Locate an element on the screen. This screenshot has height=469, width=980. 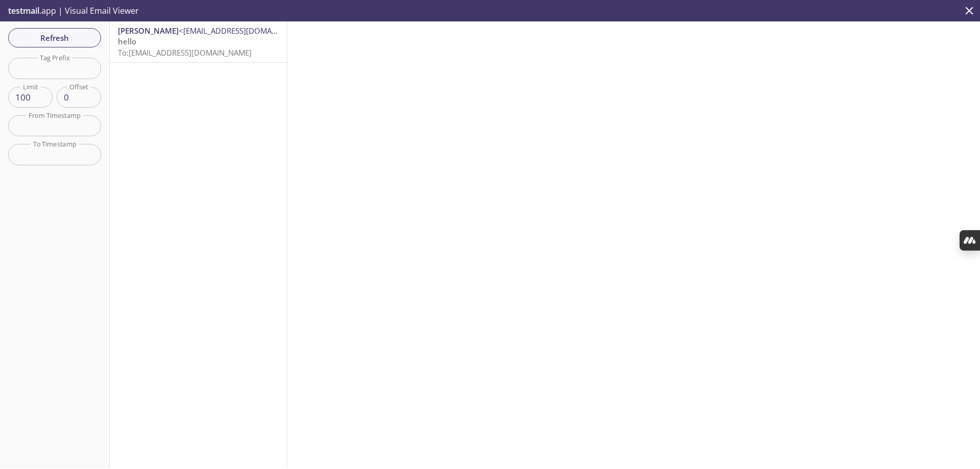
span: hello is located at coordinates (127, 41).